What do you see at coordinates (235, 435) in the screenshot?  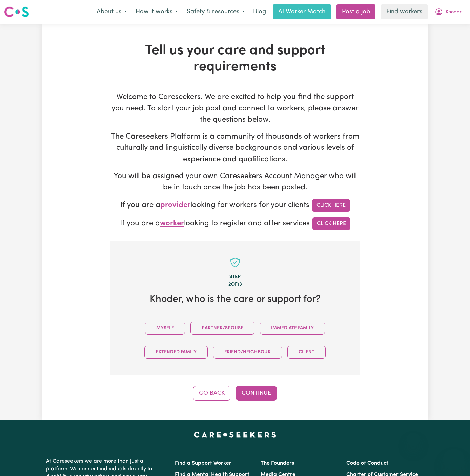 I see `a: Careseekers home page` at bounding box center [235, 435].